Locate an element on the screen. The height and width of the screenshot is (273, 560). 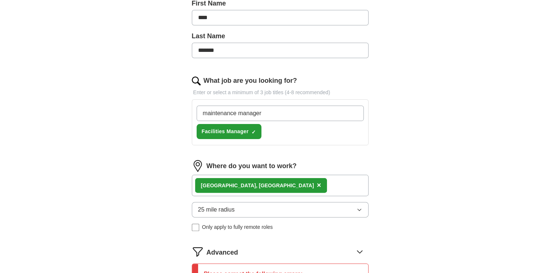
button: Facilities Manager✓ is located at coordinates (229, 131).